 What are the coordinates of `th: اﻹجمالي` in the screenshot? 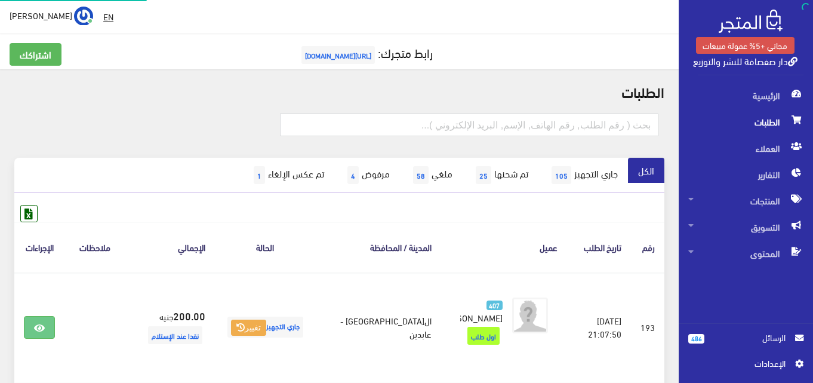 It's located at (170, 247).